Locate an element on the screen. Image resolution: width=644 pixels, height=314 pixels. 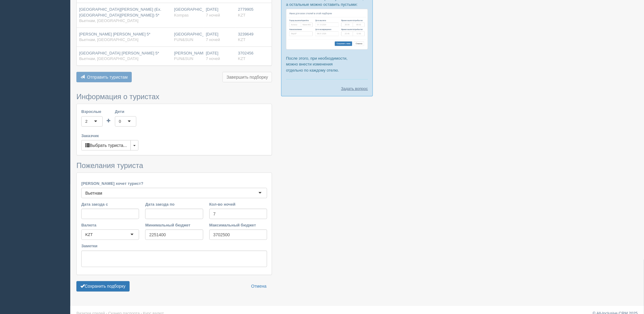
label: Взрослые is located at coordinates (92, 111).